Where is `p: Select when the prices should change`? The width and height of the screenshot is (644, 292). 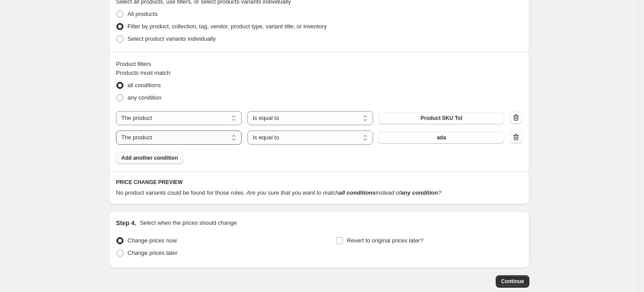
p: Select when the prices should change is located at coordinates (188, 223).